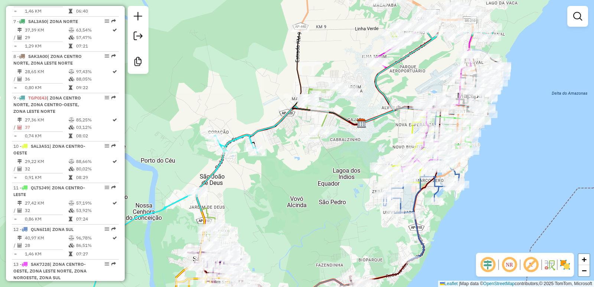 The width and height of the screenshot is (594, 287). Describe the element at coordinates (37, 98) in the screenshot. I see `span: TGP0I43` at that location.